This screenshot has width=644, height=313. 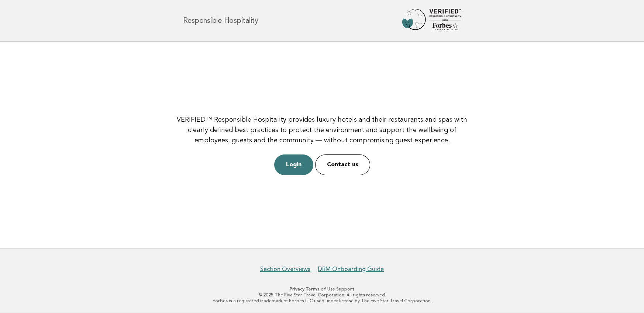 What do you see at coordinates (321, 290) in the screenshot?
I see `a: Terms of Use` at bounding box center [321, 290].